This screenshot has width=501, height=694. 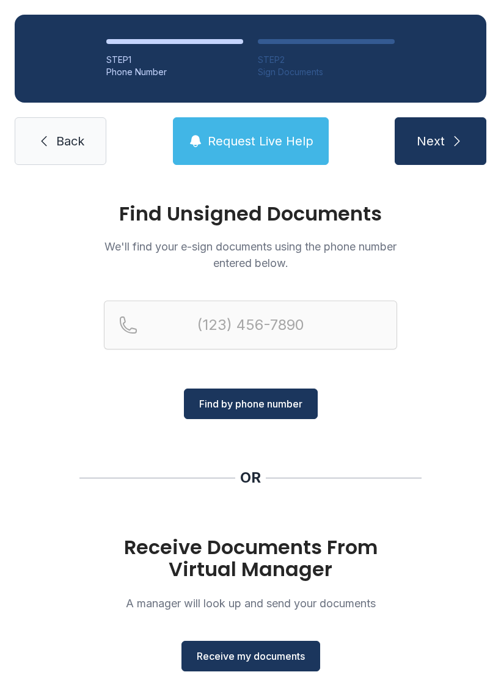 I want to click on div: Sign Documents, so click(x=326, y=72).